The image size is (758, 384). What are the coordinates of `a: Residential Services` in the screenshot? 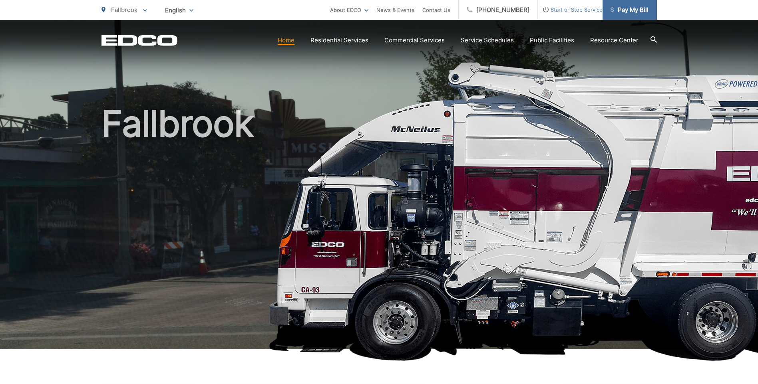 It's located at (339, 40).